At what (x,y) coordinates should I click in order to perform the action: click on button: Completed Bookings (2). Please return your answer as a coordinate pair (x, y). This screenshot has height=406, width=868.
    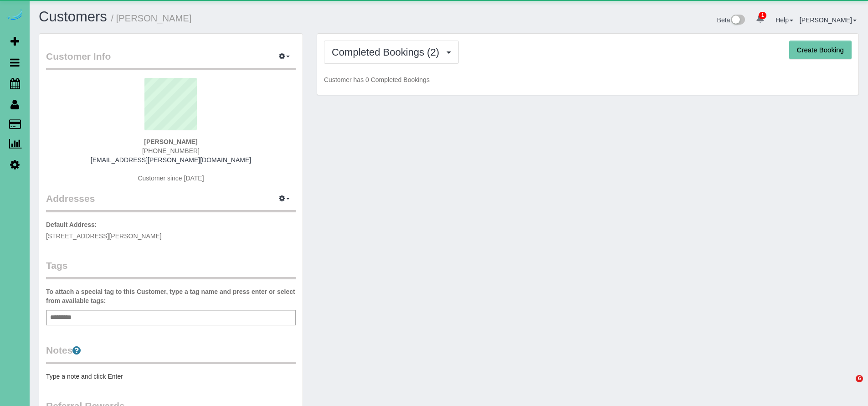
    Looking at the image, I should click on (391, 52).